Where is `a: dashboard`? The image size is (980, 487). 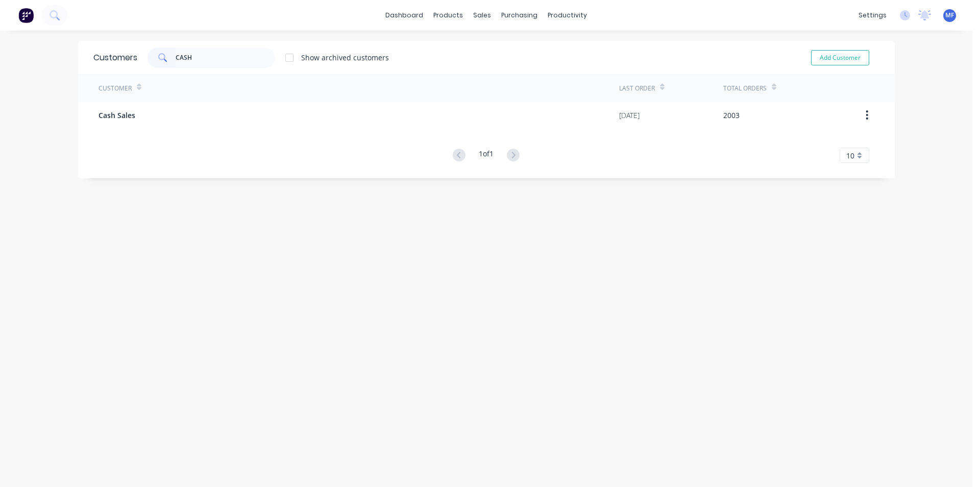 a: dashboard is located at coordinates (405, 15).